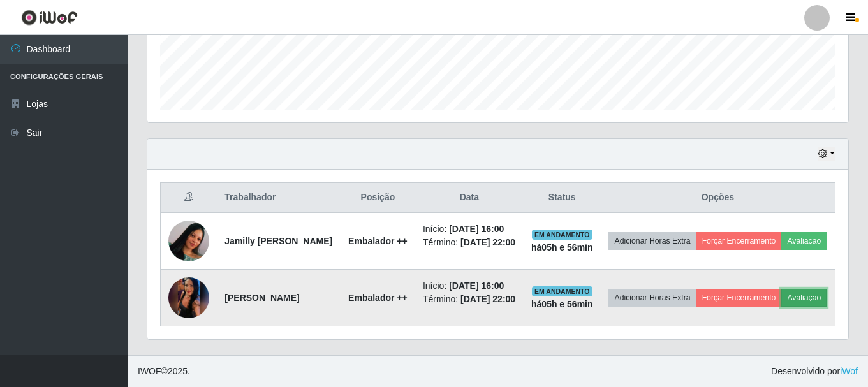 The image size is (868, 387). Describe the element at coordinates (164, 371) in the screenshot. I see `span: © 2025 .` at that location.